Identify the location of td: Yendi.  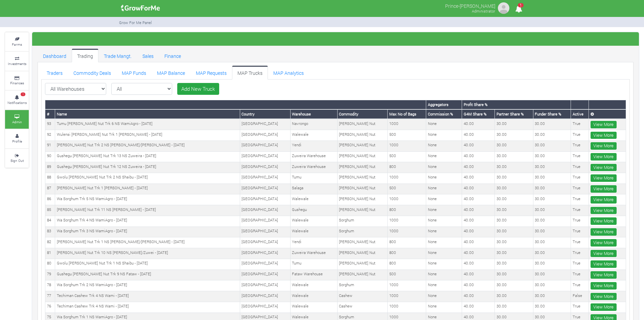
(313, 146).